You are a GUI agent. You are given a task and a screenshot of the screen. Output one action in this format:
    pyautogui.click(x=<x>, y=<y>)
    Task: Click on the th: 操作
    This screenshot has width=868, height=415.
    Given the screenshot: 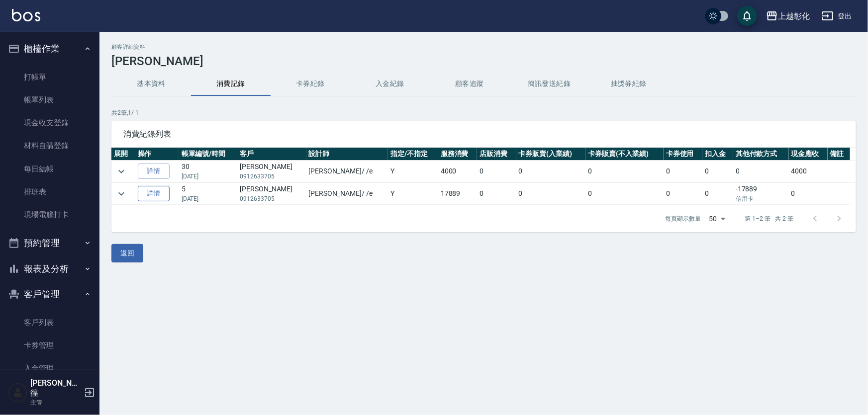 What is the action you would take?
    pyautogui.click(x=157, y=154)
    